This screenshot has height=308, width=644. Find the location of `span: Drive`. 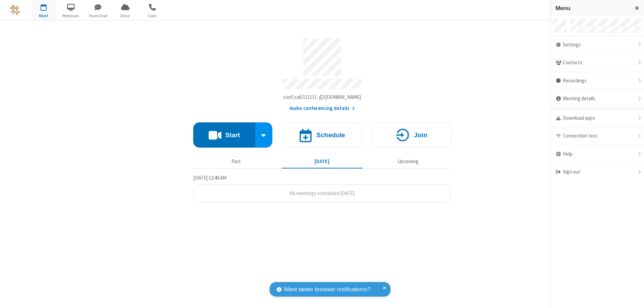

span: Drive is located at coordinates (126, 16).